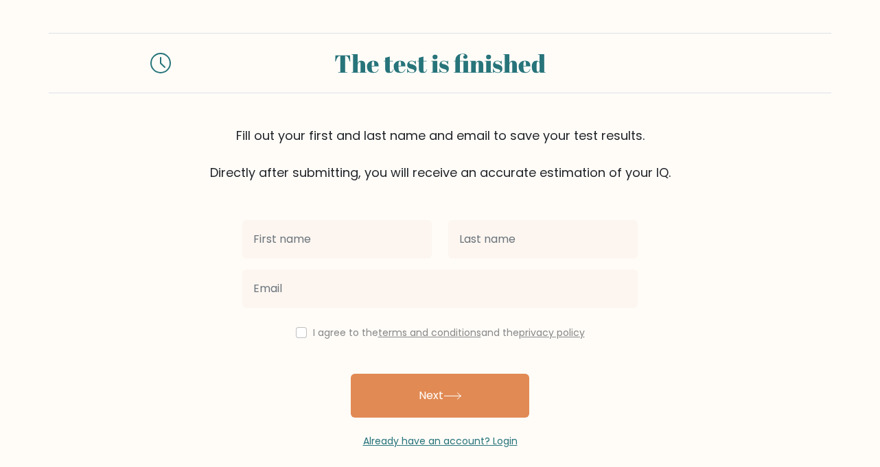 The image size is (880, 467). Describe the element at coordinates (440, 396) in the screenshot. I see `button: Next` at that location.